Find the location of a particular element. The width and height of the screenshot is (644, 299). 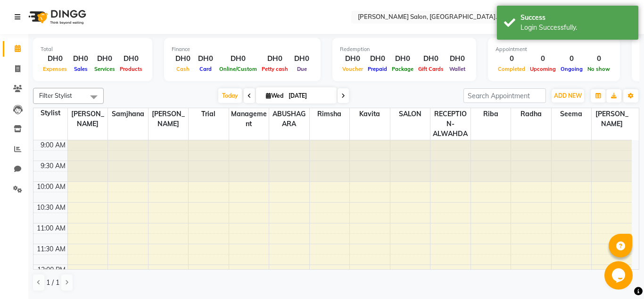

img: logo is located at coordinates (57, 17).